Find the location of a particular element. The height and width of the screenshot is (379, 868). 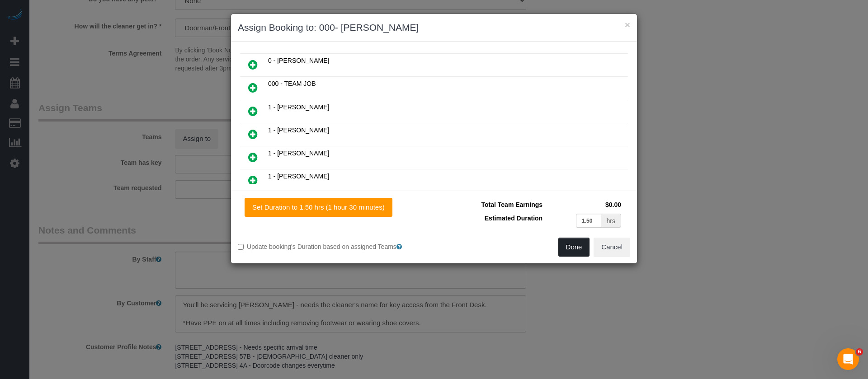

button: Cancel is located at coordinates (611, 247).